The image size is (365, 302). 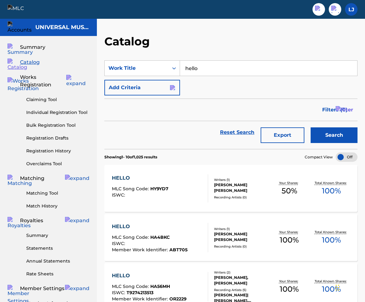 What do you see at coordinates (338, 287) in the screenshot?
I see `div: Drag` at bounding box center [338, 287].